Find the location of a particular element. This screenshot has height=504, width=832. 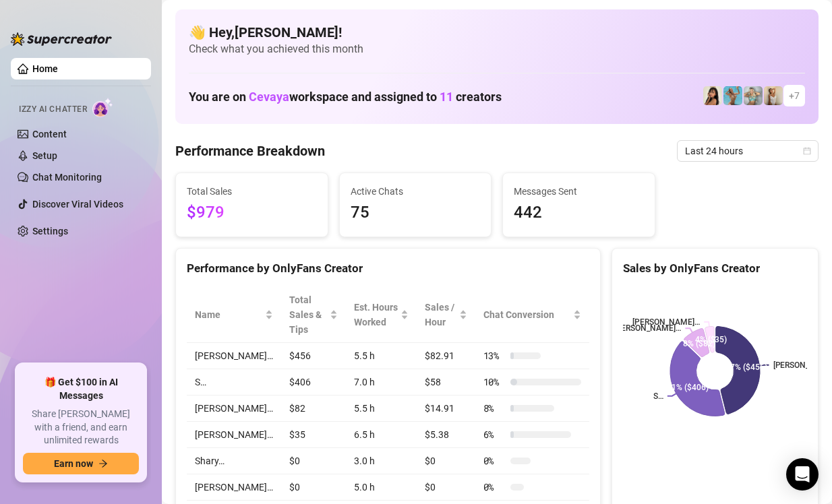

td: $58 is located at coordinates (445, 382).